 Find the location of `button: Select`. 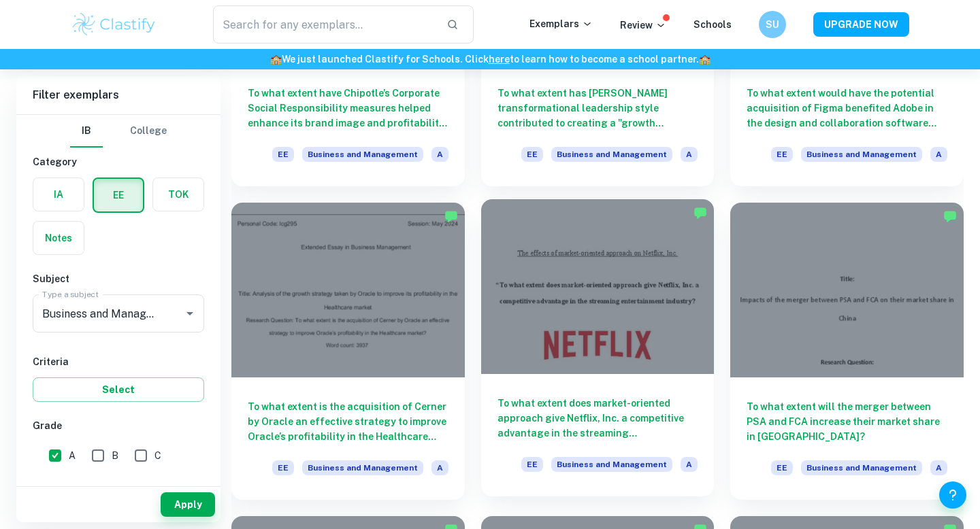

button: Select is located at coordinates (118, 390).